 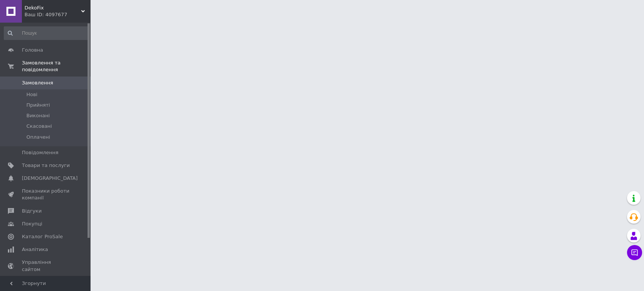 What do you see at coordinates (53, 8) in the screenshot?
I see `span: DekoFix` at bounding box center [53, 8].